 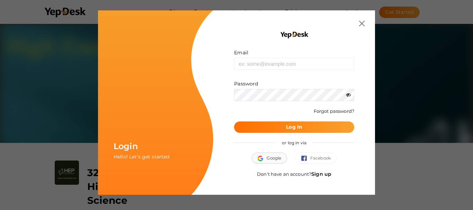 What do you see at coordinates (315, 158) in the screenshot?
I see `button: Facebook` at bounding box center [315, 158].